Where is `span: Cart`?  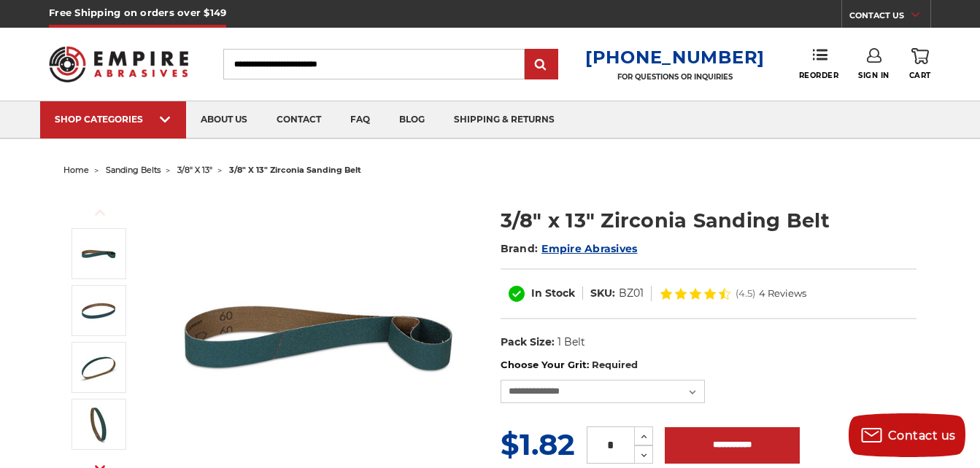
span: Cart is located at coordinates (921, 75).